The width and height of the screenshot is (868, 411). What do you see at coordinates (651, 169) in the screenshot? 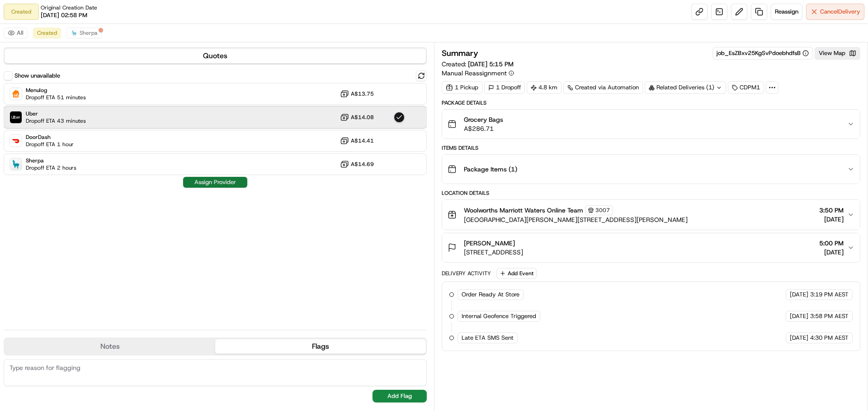
I see `button: Package Items (1)` at bounding box center [651, 169].